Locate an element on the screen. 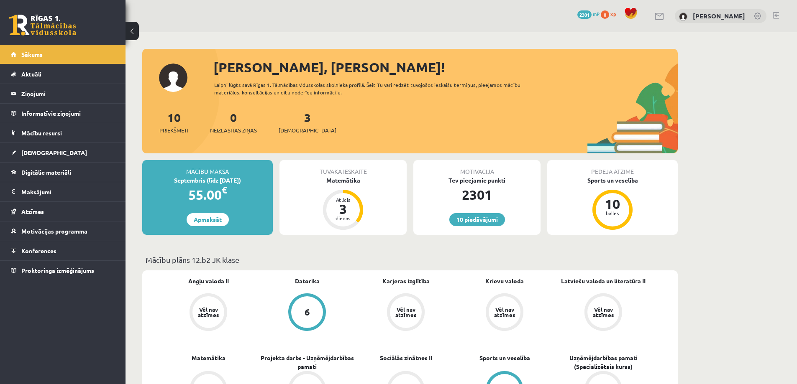  a: 0 xp is located at coordinates (610, 14).